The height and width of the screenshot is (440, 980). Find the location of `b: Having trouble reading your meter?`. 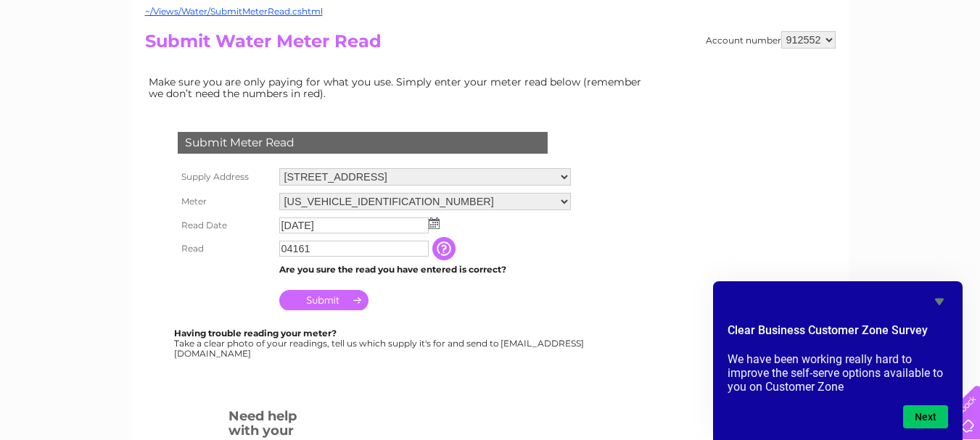

b: Having trouble reading your meter? is located at coordinates (256, 333).